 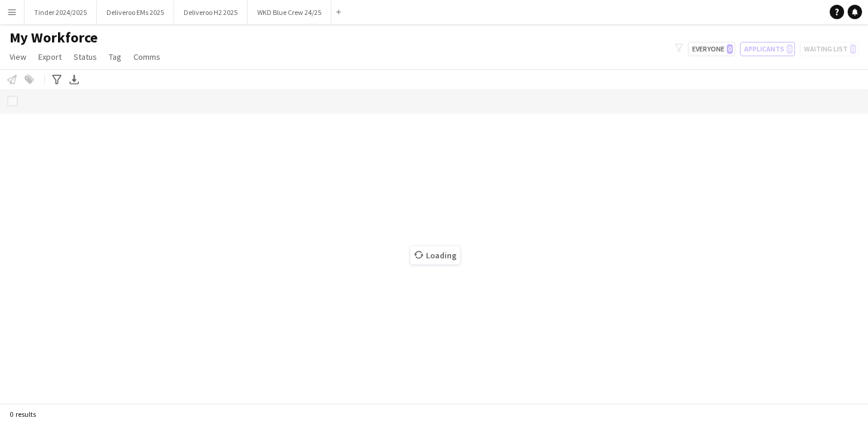 I want to click on span: 0, so click(x=730, y=49).